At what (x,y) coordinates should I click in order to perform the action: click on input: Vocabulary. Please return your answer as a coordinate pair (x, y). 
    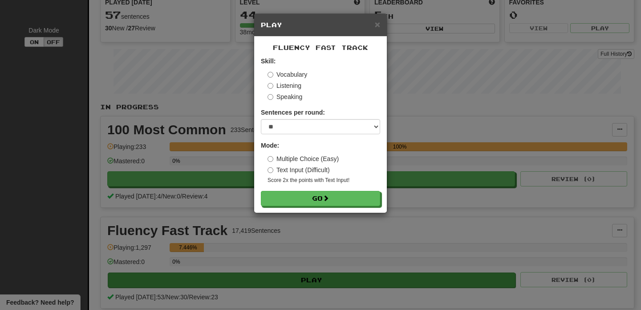
    Looking at the image, I should click on (270, 74).